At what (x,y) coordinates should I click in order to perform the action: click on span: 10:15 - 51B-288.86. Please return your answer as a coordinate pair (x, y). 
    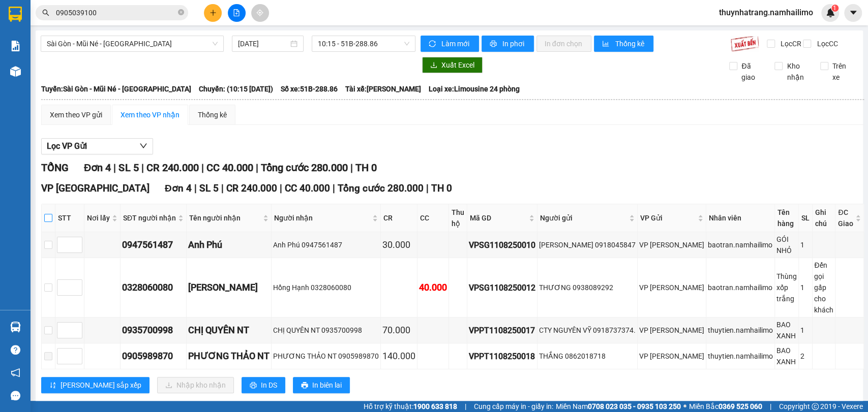
    Looking at the image, I should click on (363, 44).